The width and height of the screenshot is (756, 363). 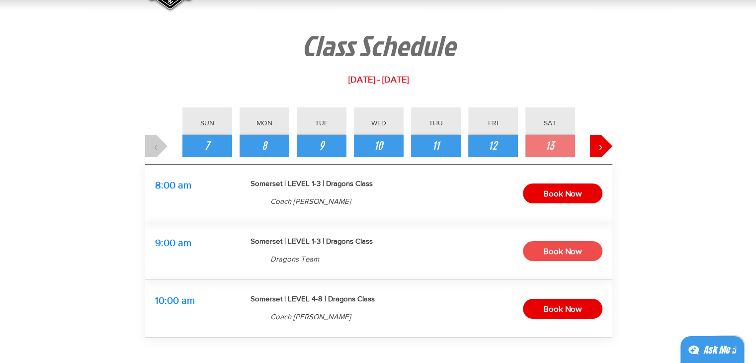 What do you see at coordinates (563, 309) in the screenshot?
I see `button: Book Now, Somerset | LEVEL 4-8 | Dragons Class, 10:00 am, 5 spots available, Coach Josh, 1 hr` at bounding box center [563, 309].